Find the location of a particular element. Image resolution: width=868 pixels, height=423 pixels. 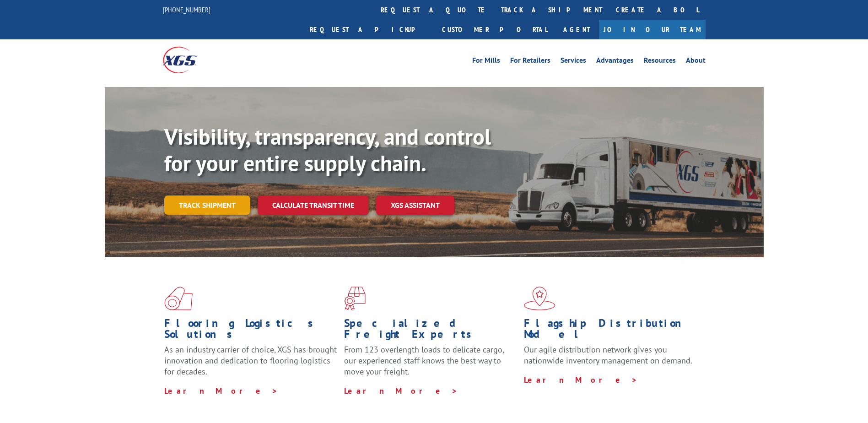

h1: Flagship Distribution Model is located at coordinates (611, 331).